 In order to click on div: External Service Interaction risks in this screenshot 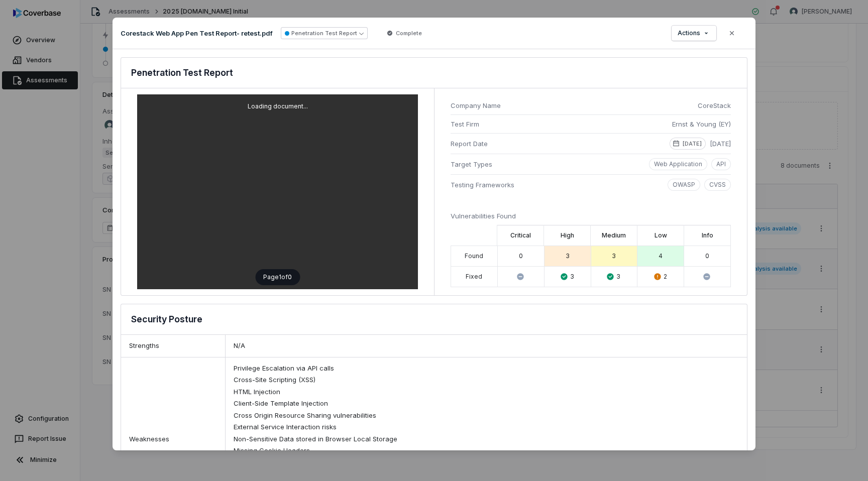, I will do `click(486, 428)`.